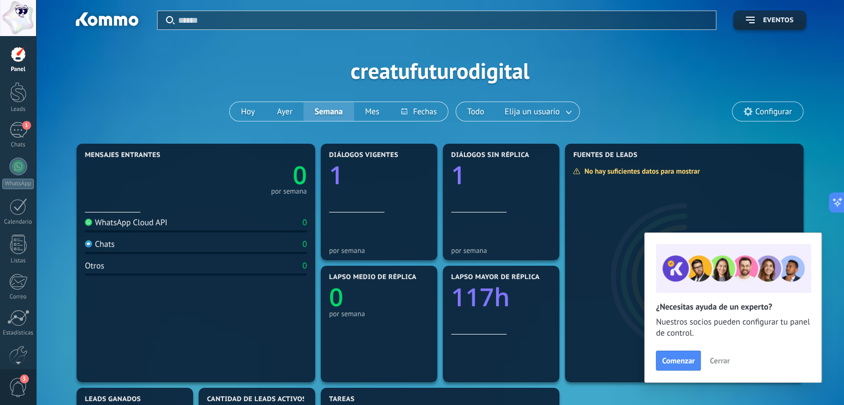 The image size is (844, 405). What do you see at coordinates (94, 266) in the screenshot?
I see `div: Otros` at bounding box center [94, 266].